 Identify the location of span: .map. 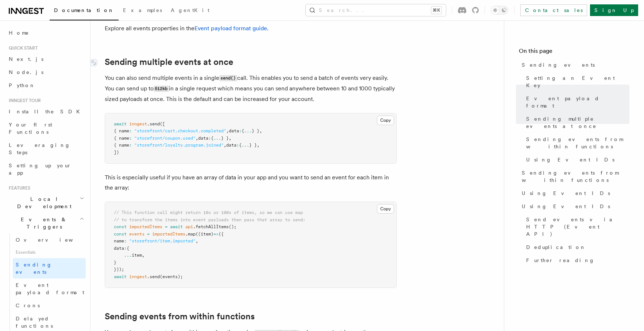
(191, 234).